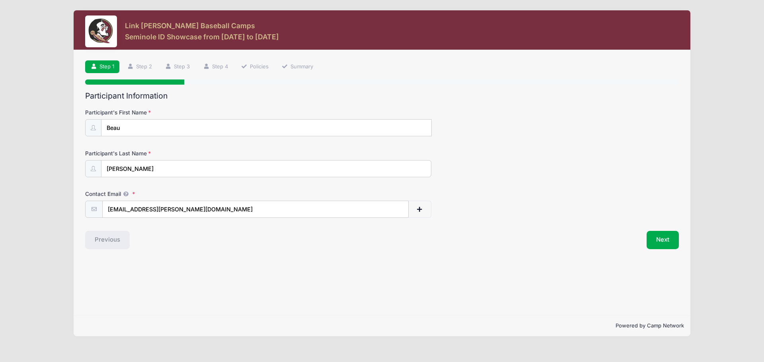 Image resolution: width=764 pixels, height=362 pixels. What do you see at coordinates (662, 240) in the screenshot?
I see `button: Next` at bounding box center [662, 240].